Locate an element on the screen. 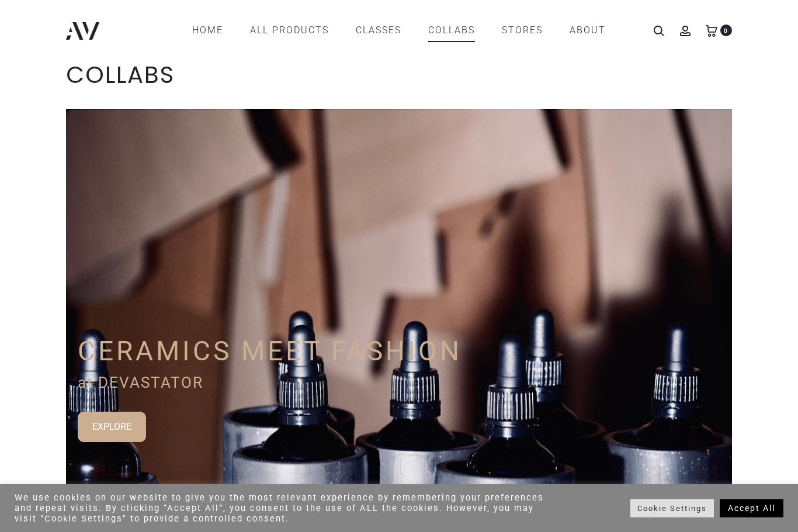 The width and height of the screenshot is (798, 532). a: CLASSES is located at coordinates (379, 30).